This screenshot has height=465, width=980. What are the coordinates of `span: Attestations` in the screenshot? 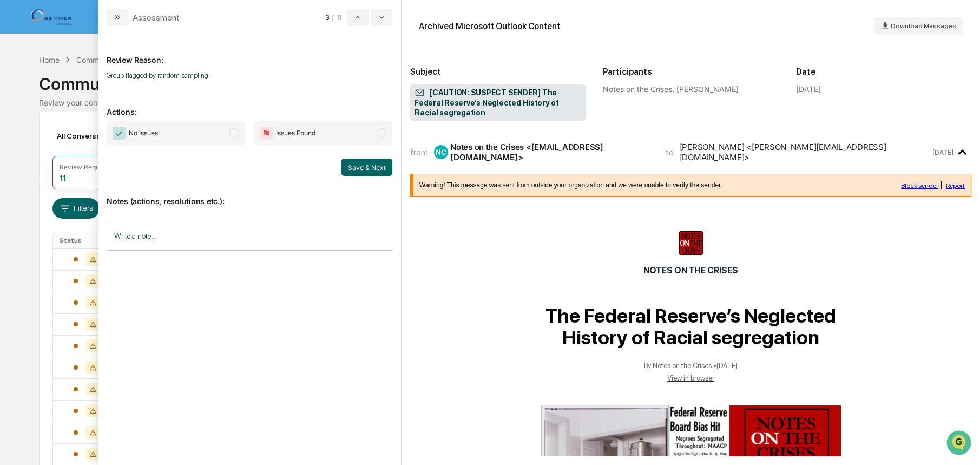 It's located at (111, 227).